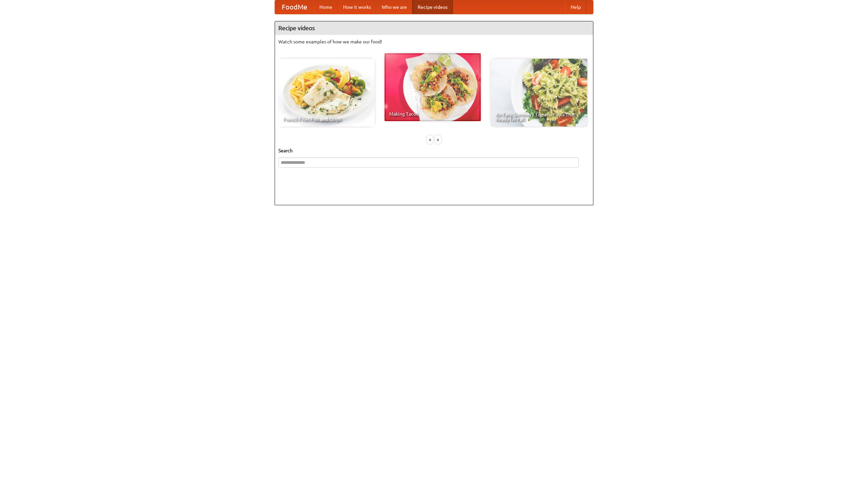  I want to click on a: An Easy, Summery Tomato Pasta That's Ready for Fall, so click(539, 92).